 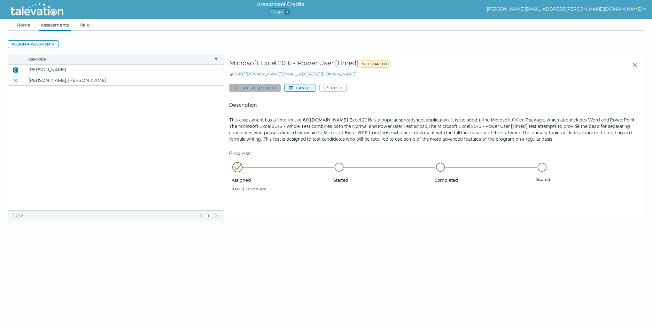 What do you see at coordinates (369, 65) in the screenshot?
I see `div: Microsoft Excel 2016 - Power User [Timed]` at bounding box center [369, 65].